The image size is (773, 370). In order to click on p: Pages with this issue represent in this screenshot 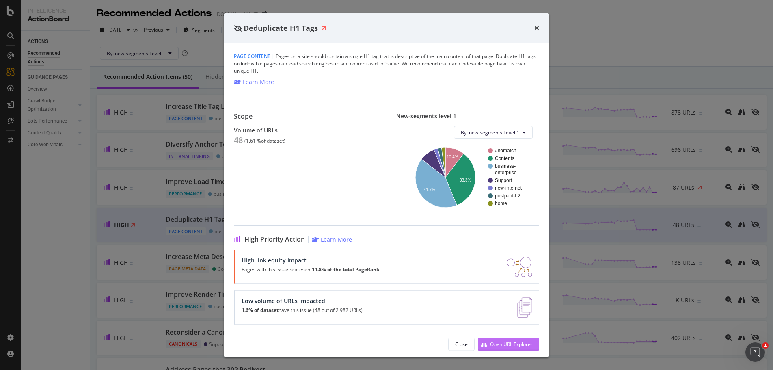, I will do `click(310, 270)`.